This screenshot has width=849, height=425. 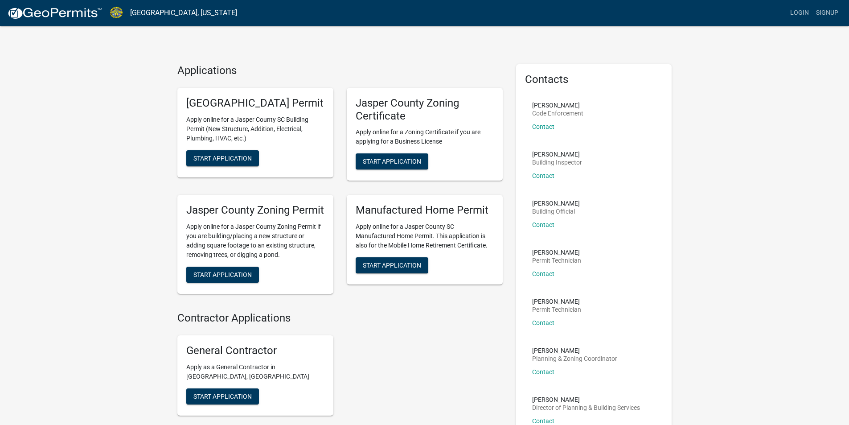 What do you see at coordinates (557, 113) in the screenshot?
I see `p: Code Enforcement` at bounding box center [557, 113].